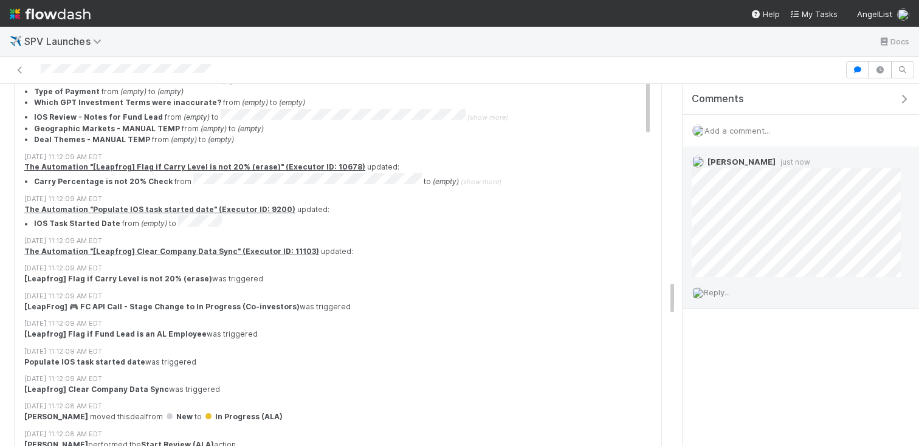 The height and width of the screenshot is (446, 919). What do you see at coordinates (92, 139) in the screenshot?
I see `strong: Deal Themes - MANUAL TEMP` at bounding box center [92, 139].